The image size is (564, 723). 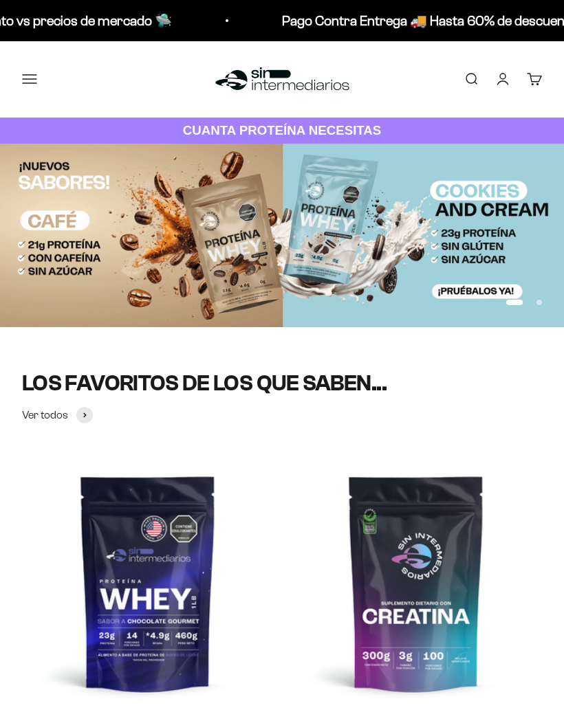 I want to click on img: Proteína Whey, so click(x=148, y=583).